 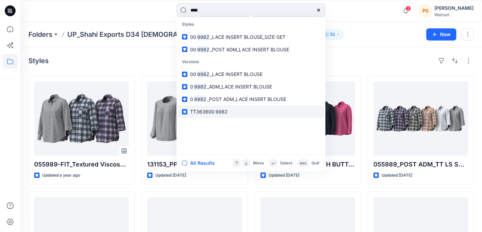 I want to click on p: Folders, so click(x=40, y=35).